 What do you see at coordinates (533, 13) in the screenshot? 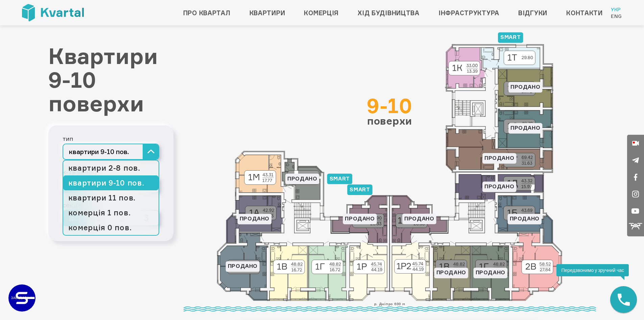
I see `a: Відгуки` at bounding box center [533, 13].